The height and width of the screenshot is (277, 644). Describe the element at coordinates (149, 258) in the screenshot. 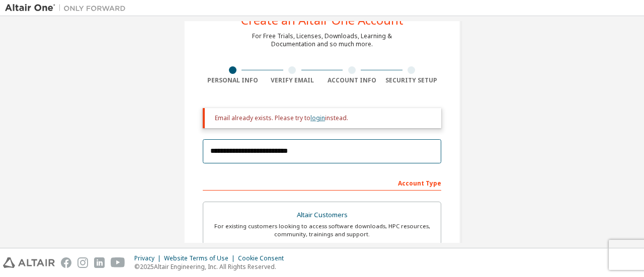

I see `div: Privacy` at that location.